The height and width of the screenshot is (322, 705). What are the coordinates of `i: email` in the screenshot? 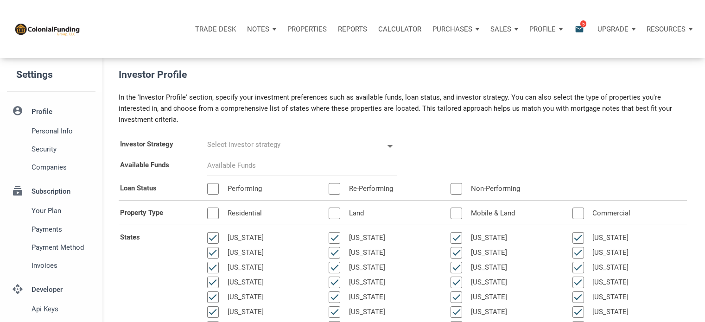 It's located at (579, 29).